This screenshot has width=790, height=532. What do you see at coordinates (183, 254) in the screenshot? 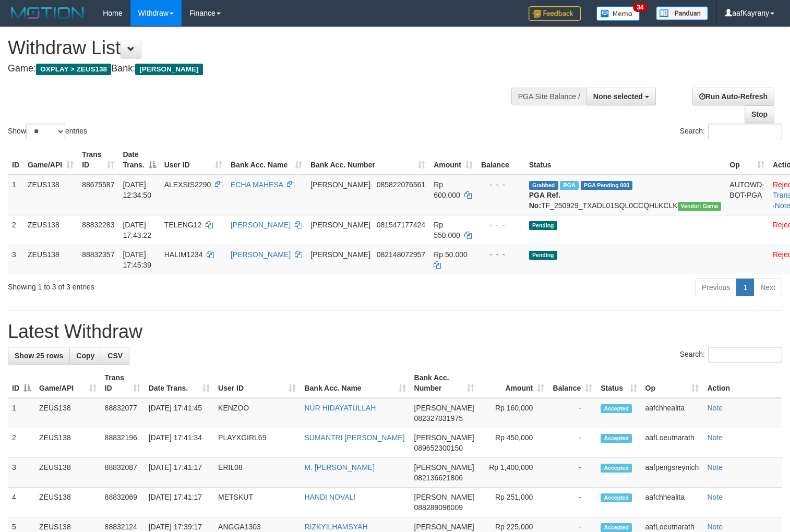
I see `span: HALIM1234` at bounding box center [183, 254].